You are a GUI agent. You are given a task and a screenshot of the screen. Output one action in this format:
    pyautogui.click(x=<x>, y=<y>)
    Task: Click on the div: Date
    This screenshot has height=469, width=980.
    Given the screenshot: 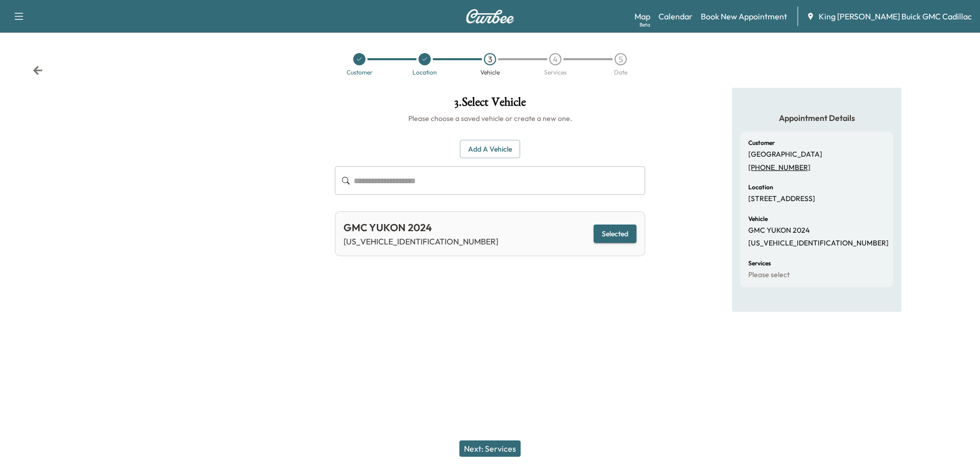 What is the action you would take?
    pyautogui.click(x=621, y=72)
    